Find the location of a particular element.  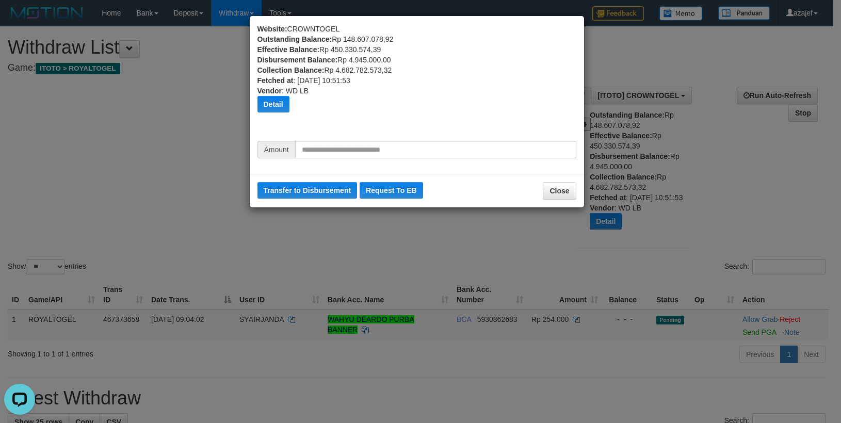

button: Close is located at coordinates (559, 191).